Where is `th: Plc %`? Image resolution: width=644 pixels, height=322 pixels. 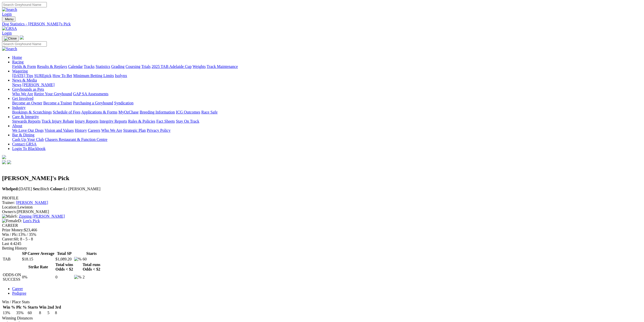 th: Plc % is located at coordinates (22, 308).